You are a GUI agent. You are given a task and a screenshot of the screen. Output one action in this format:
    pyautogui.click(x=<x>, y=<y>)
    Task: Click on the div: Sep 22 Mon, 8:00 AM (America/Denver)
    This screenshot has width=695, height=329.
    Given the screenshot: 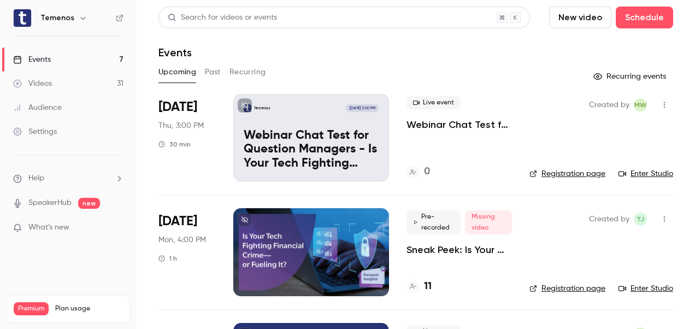 What is the action you would take?
    pyautogui.click(x=187, y=252)
    